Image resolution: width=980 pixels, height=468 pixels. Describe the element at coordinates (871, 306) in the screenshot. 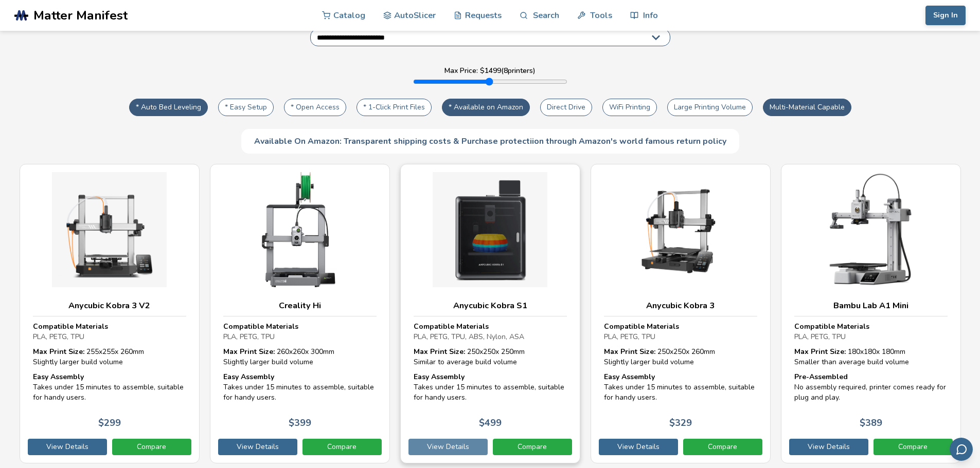

I see `h3: Bambu Lab A1 Mini` at that location.